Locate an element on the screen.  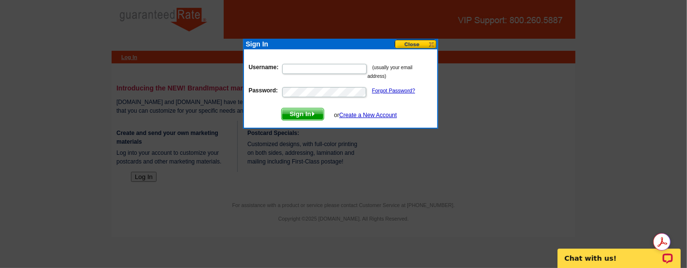
button: Open LiveChat chat widget is located at coordinates (117, 21).